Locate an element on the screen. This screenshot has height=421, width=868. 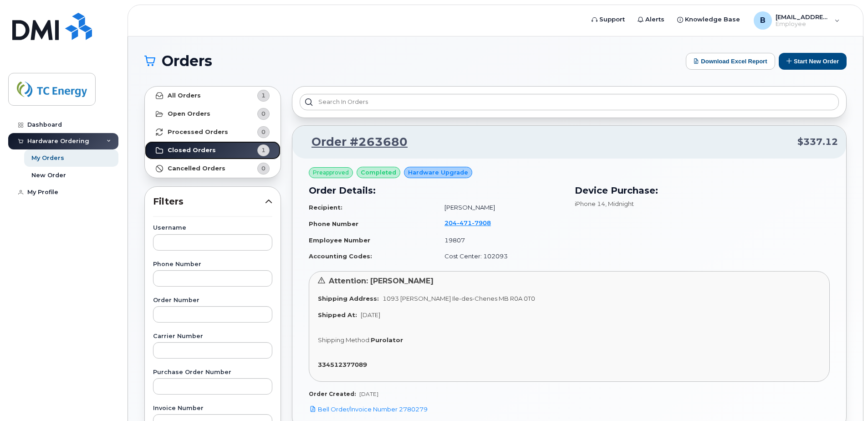
strong: Employee Number is located at coordinates (339, 240).